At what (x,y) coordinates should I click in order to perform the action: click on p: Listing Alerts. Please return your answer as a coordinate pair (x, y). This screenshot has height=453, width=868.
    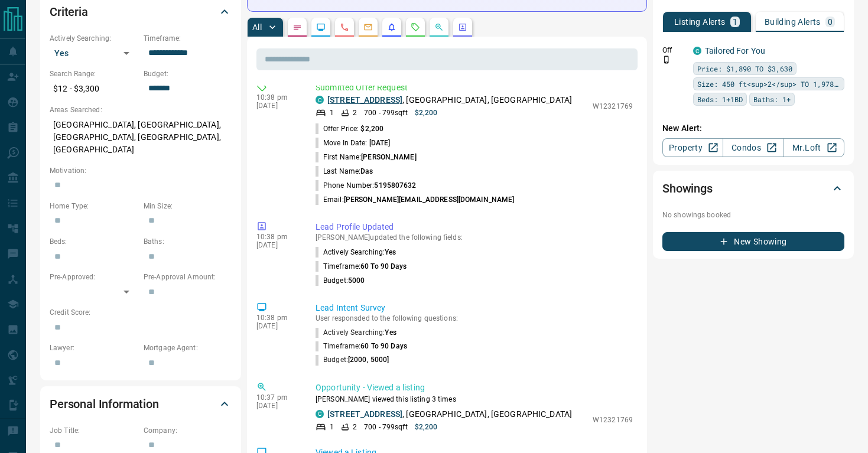
    Looking at the image, I should click on (699, 22).